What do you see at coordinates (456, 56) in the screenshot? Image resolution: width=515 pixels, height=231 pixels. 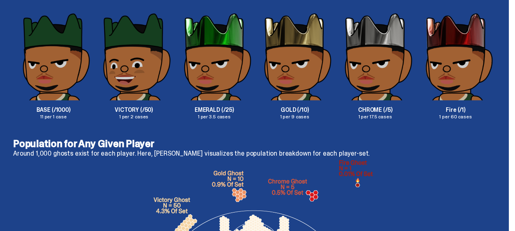 I see `img: Parallel%20Images-21.png` at bounding box center [456, 56].